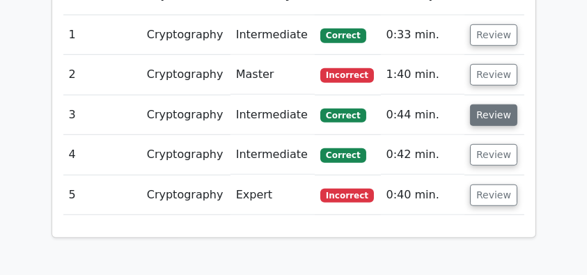 Image resolution: width=587 pixels, height=275 pixels. Describe the element at coordinates (423, 155) in the screenshot. I see `td: 0:42 min.` at that location.